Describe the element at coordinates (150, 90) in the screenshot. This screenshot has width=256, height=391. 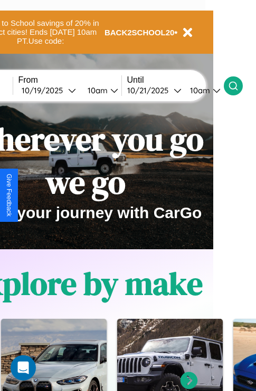
I see `div: 10 / 21 / 2025` at that location.